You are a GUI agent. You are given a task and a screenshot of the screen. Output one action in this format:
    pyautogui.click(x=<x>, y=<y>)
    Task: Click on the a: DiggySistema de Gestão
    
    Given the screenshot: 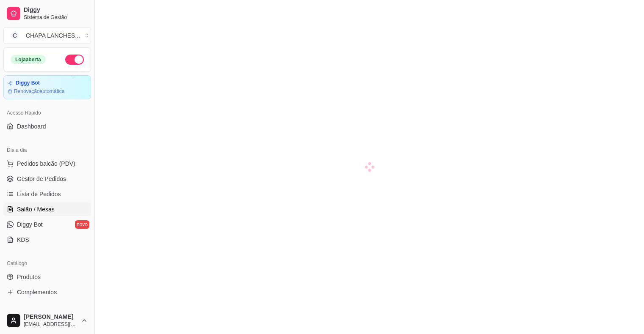 What is the action you would take?
    pyautogui.click(x=47, y=13)
    